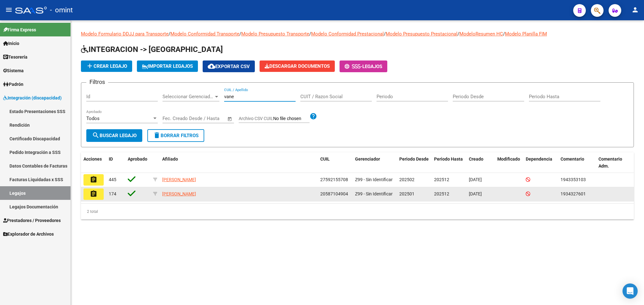 This screenshot has height=305, width=644. I want to click on button: Borrar Filtros, so click(176, 135).